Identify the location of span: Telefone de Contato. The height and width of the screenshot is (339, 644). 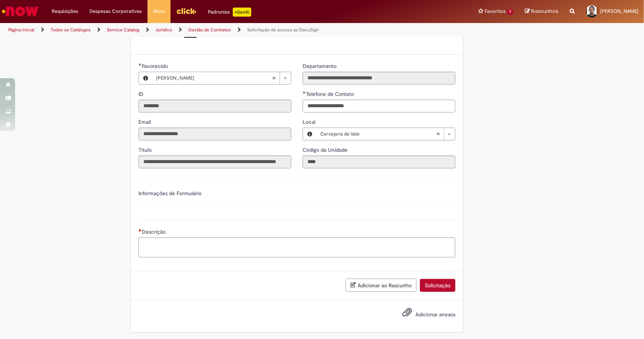
(331, 94).